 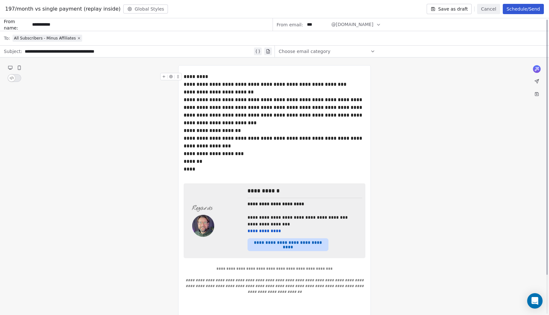 What do you see at coordinates (13, 52) in the screenshot?
I see `span: Subject:` at bounding box center [13, 52].